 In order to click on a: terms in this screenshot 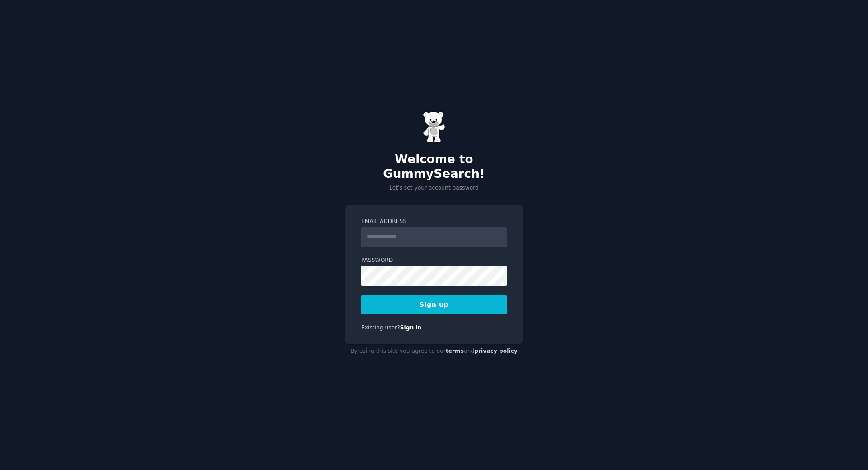, I will do `click(455, 351)`.